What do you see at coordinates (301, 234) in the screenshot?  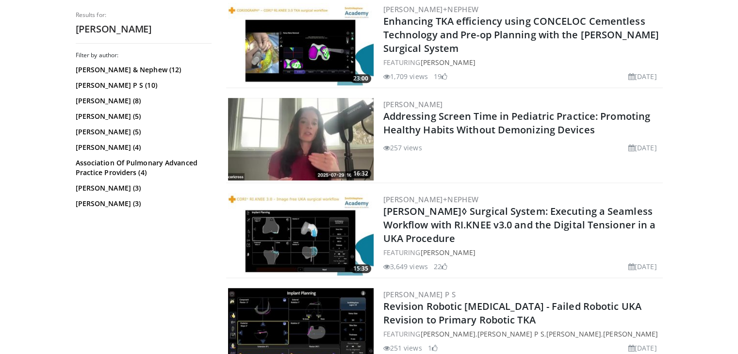 I see `a: 15:35` at bounding box center [301, 234].